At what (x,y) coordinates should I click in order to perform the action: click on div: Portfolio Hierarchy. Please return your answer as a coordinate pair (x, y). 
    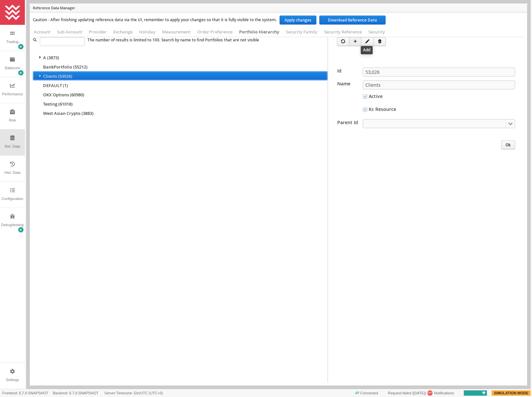
    Looking at the image, I should click on (233, 32).